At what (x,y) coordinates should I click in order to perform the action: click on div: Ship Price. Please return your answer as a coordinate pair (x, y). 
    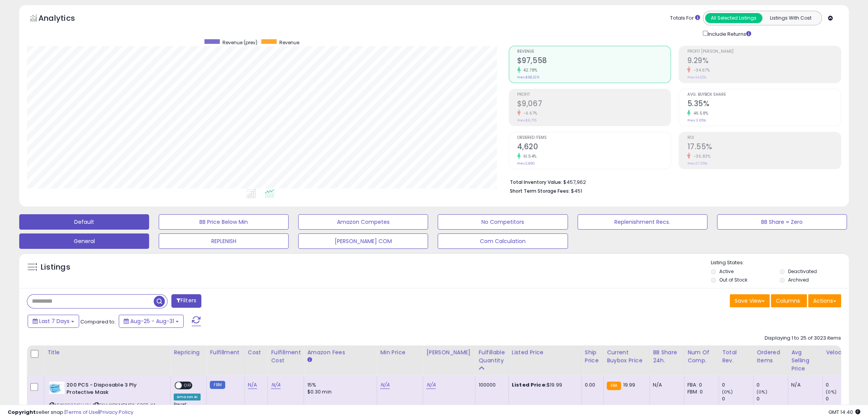
    Looking at the image, I should click on (592, 356).